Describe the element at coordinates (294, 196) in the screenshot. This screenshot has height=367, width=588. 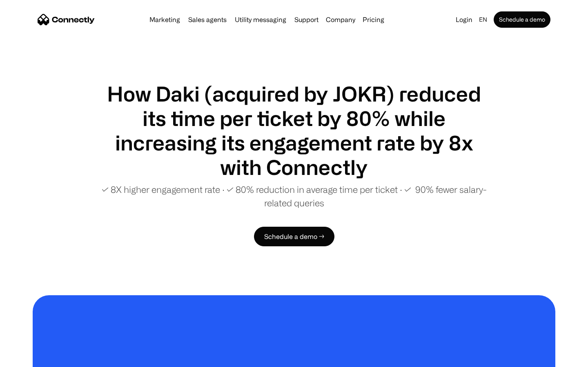
I see `p: ✓ 8X higher engagement rate ∙ ✓ 80% reduction in average time per ticket ∙ ✓ 90% fewer salary-rel...` at that location.